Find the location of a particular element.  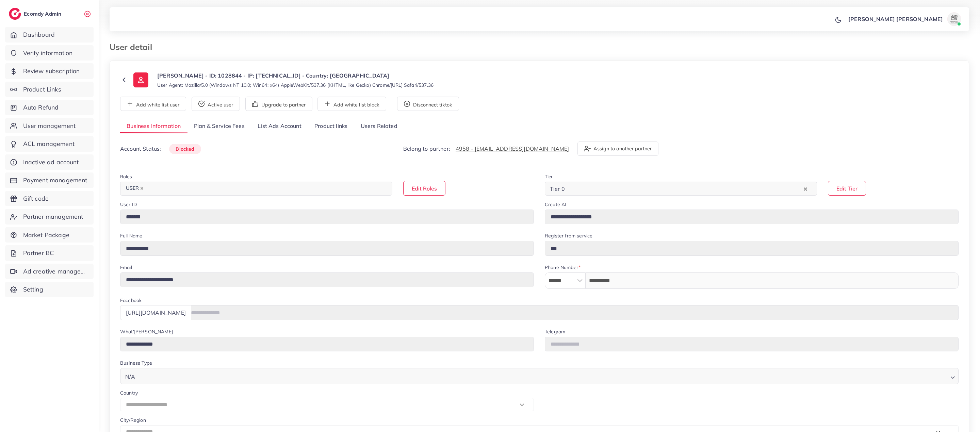

label: Country is located at coordinates (129, 393).